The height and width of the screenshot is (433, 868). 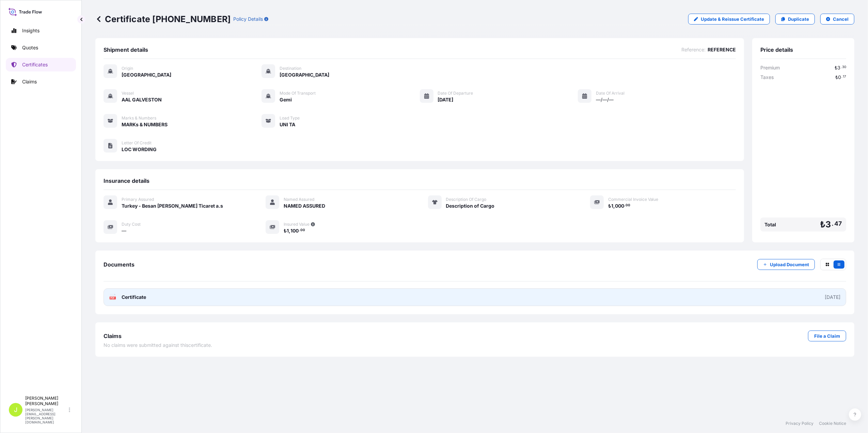 What do you see at coordinates (833, 423) in the screenshot?
I see `a: Cookie Notice` at bounding box center [833, 423].